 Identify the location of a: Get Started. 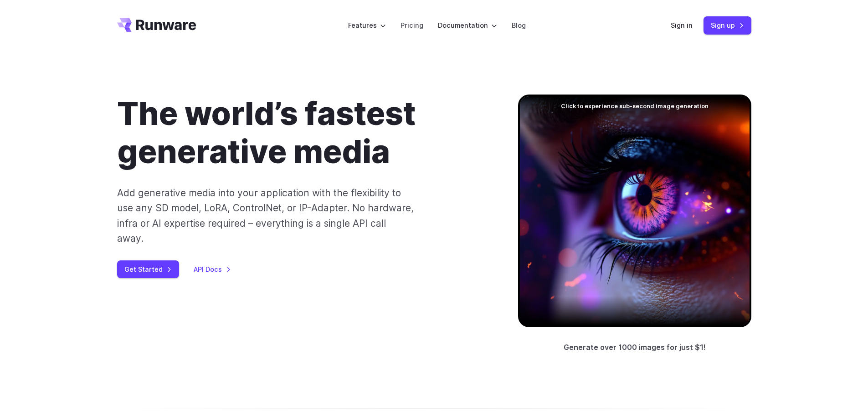
(148, 269).